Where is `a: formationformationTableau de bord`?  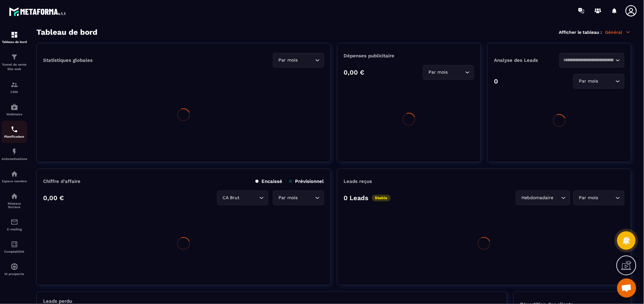
a: formationformationTableau de bord is located at coordinates (14, 37).